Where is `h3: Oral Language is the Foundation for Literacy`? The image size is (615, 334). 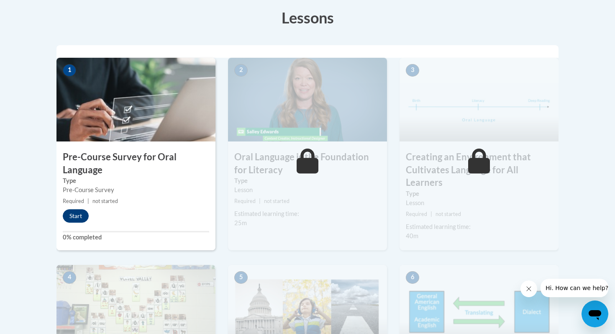
h3: Oral Language is the Foundation for Literacy is located at coordinates (308, 164).